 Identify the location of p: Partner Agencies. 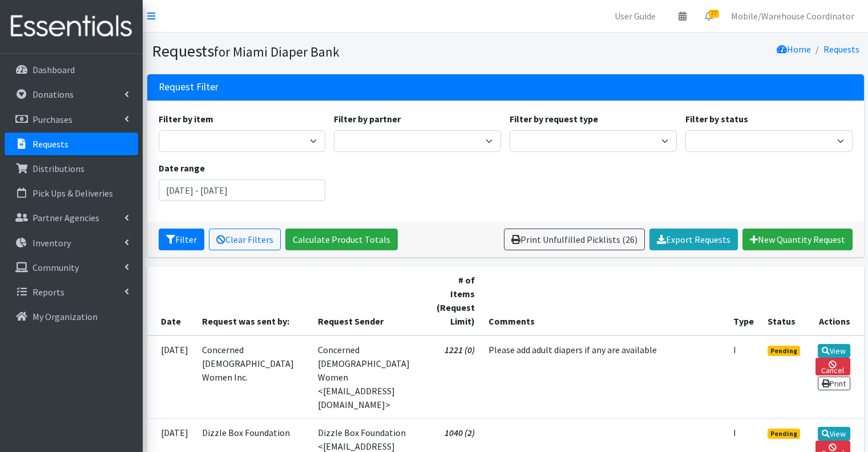
(66, 218).